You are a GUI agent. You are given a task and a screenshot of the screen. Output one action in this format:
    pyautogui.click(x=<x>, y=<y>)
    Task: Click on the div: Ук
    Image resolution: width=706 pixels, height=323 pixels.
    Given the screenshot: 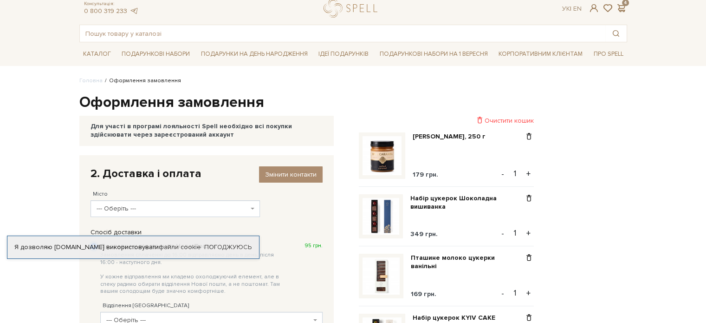 What is the action you would take?
    pyautogui.click(x=572, y=9)
    